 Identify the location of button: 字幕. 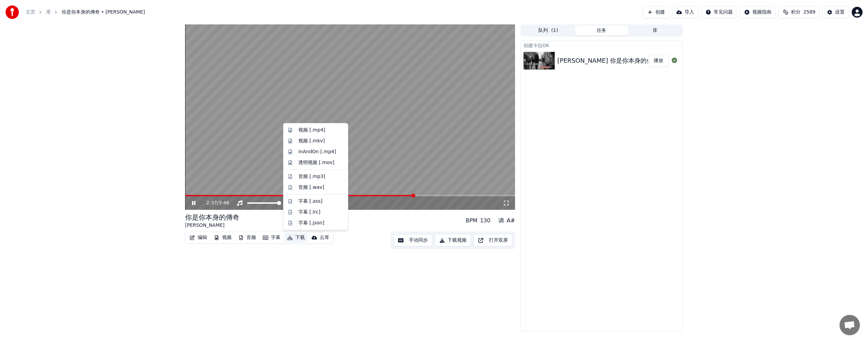
(272, 237).